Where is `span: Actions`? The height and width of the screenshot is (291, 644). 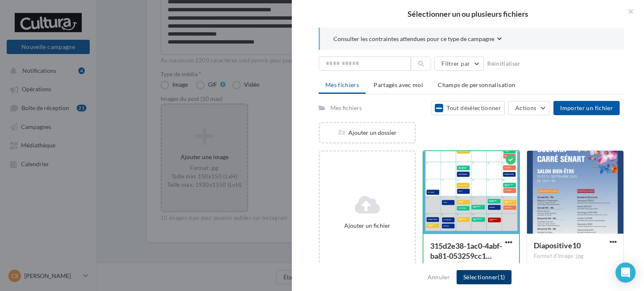 span: Actions is located at coordinates (526, 108).